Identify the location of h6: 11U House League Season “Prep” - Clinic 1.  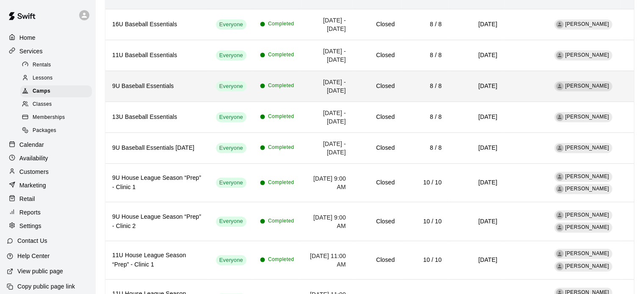
(157, 260).